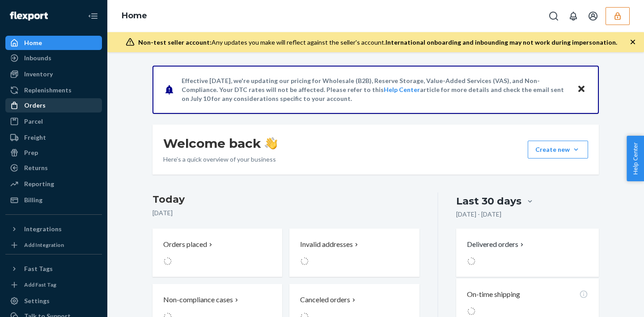 The height and width of the screenshot is (317, 644). I want to click on p: Non-compliance cases, so click(198, 299).